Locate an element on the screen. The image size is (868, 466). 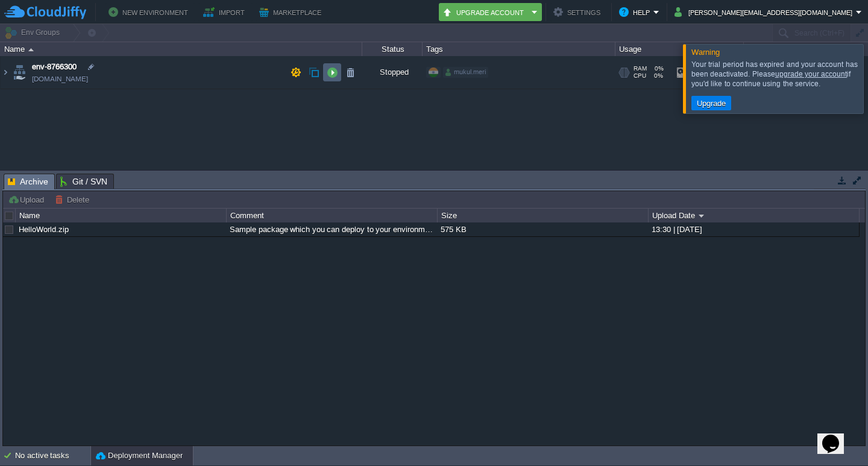
button: Upload is located at coordinates (28, 199).